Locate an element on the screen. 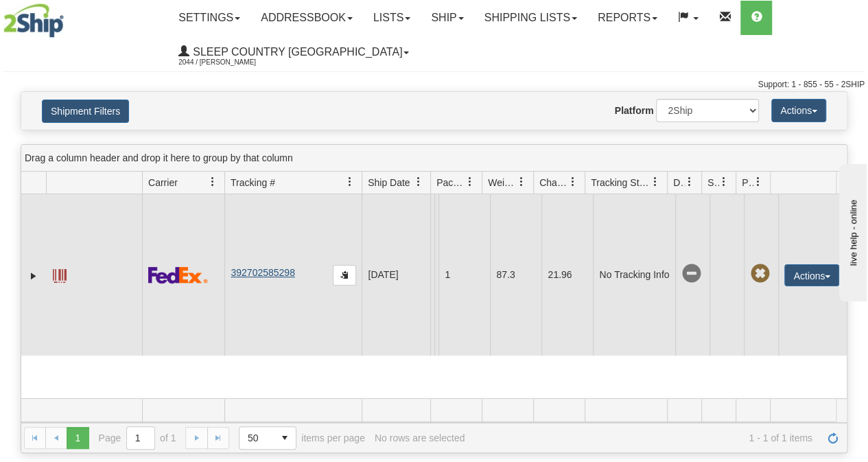  a: Ship Date filter column settings is located at coordinates (419, 182).